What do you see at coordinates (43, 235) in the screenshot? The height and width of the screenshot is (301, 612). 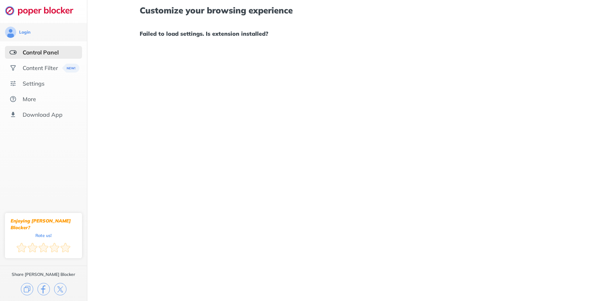 I see `div: Rate us!` at bounding box center [43, 235].